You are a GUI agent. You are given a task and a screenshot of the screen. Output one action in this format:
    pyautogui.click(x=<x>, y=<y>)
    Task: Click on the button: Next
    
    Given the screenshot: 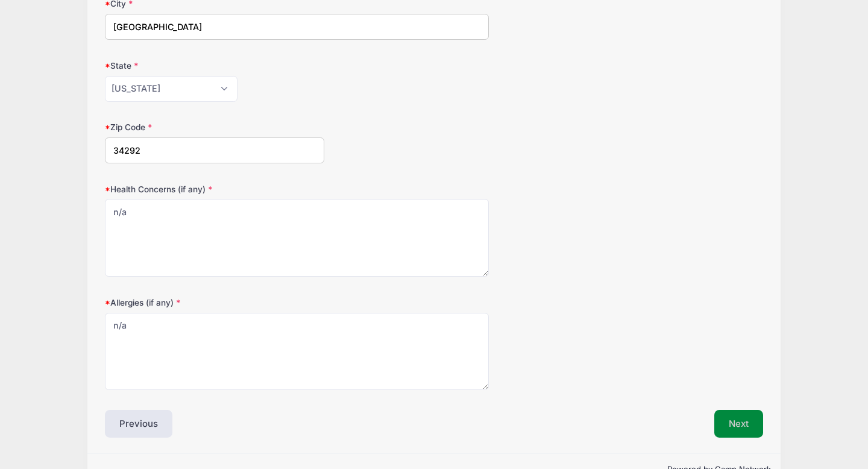 What is the action you would take?
    pyautogui.click(x=739, y=424)
    